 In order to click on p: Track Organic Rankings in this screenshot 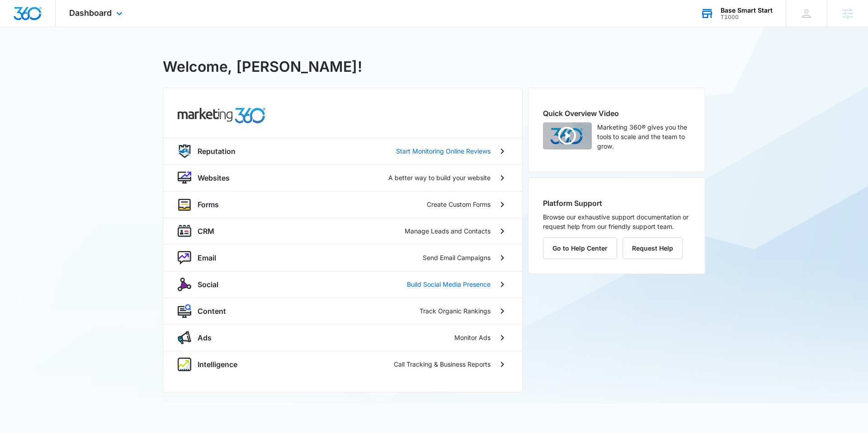, I will do `click(454, 311)`.